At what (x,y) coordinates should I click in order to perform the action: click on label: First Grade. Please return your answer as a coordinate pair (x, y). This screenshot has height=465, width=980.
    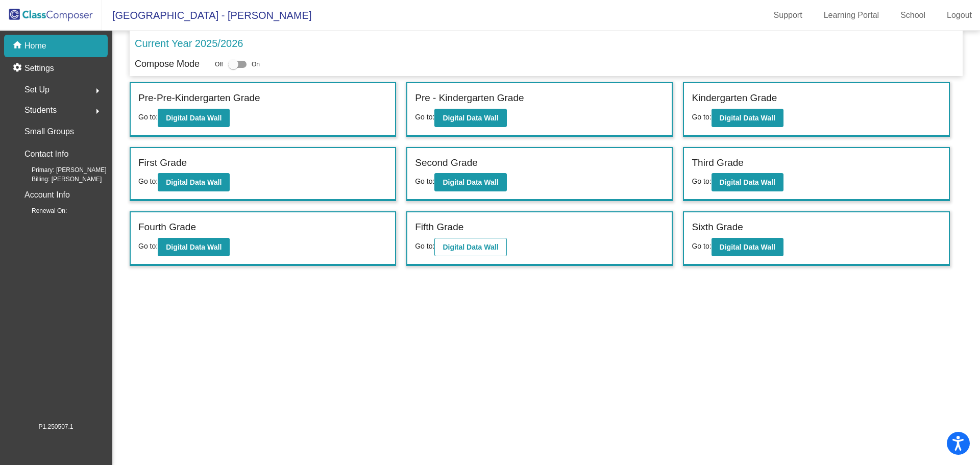
    Looking at the image, I should click on (162, 163).